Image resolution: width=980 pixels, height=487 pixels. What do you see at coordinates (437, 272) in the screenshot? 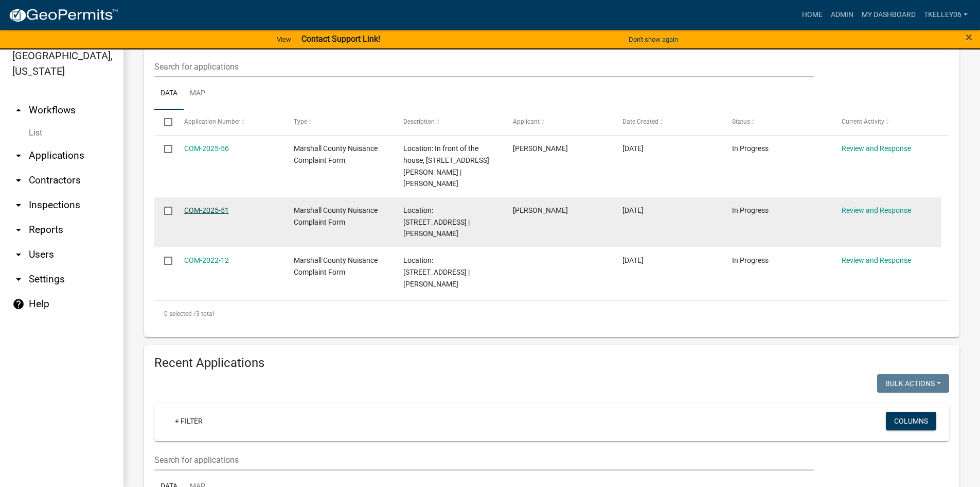
I see `span: Location: 2123 160th Street - junk | Katelyn Bennett` at bounding box center [437, 272].